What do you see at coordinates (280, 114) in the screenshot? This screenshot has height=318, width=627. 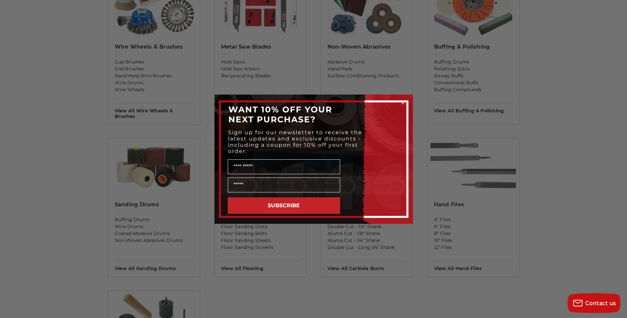 I see `span: WANT 10% OFF YOUR NEXT PURCHASE?` at bounding box center [280, 114].